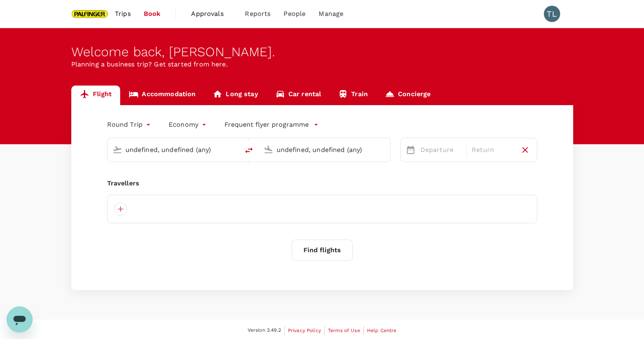 The height and width of the screenshot is (339, 644). Describe the element at coordinates (353, 95) in the screenshot. I see `a: Train` at that location.